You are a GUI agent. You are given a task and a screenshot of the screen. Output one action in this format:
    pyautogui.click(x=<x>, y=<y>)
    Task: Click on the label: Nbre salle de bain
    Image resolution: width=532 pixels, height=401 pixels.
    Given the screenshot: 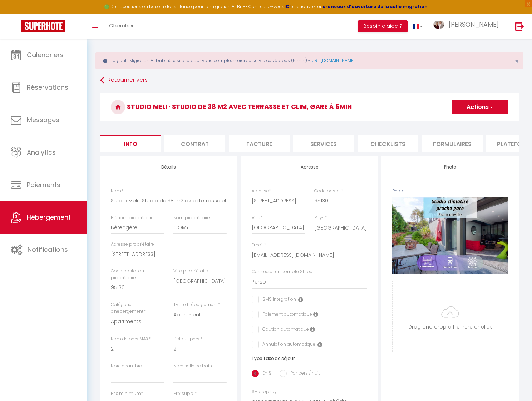 What is the action you would take?
    pyautogui.click(x=193, y=366)
    